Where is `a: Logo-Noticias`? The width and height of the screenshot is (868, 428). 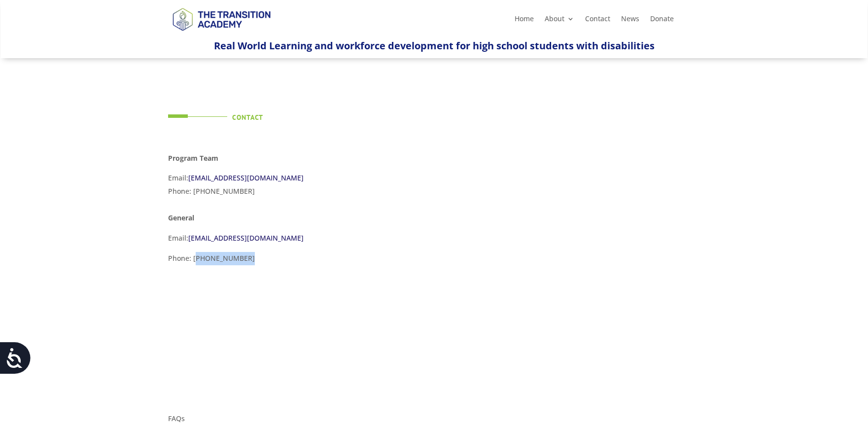 a: Logo-Noticias is located at coordinates (222, 33).